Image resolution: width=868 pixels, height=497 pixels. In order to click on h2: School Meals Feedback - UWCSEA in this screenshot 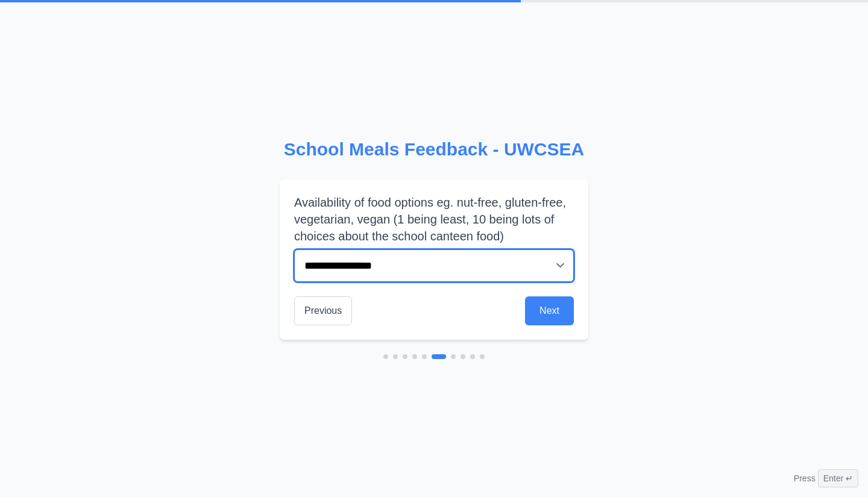, I will do `click(434, 149)`.